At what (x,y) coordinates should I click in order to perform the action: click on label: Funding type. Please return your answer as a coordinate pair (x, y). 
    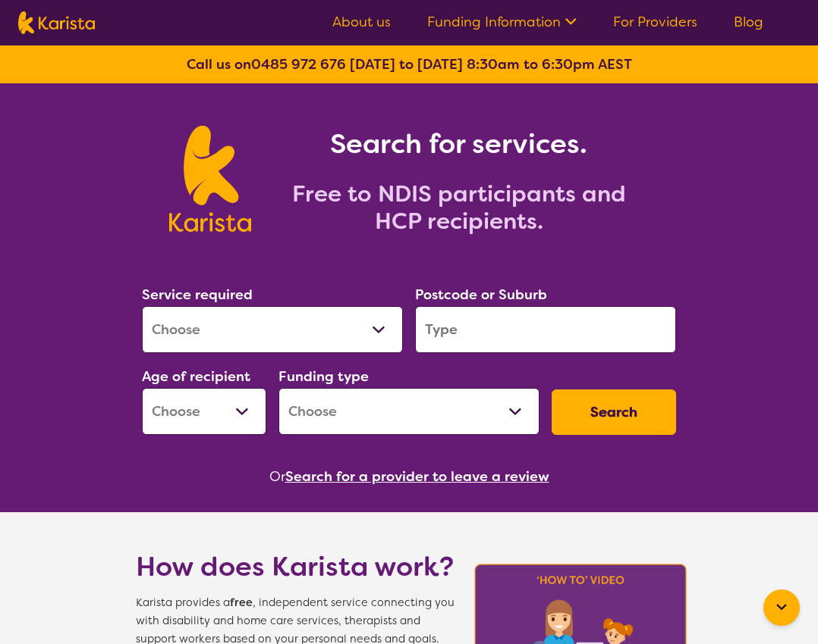
    Looking at the image, I should click on (323, 377).